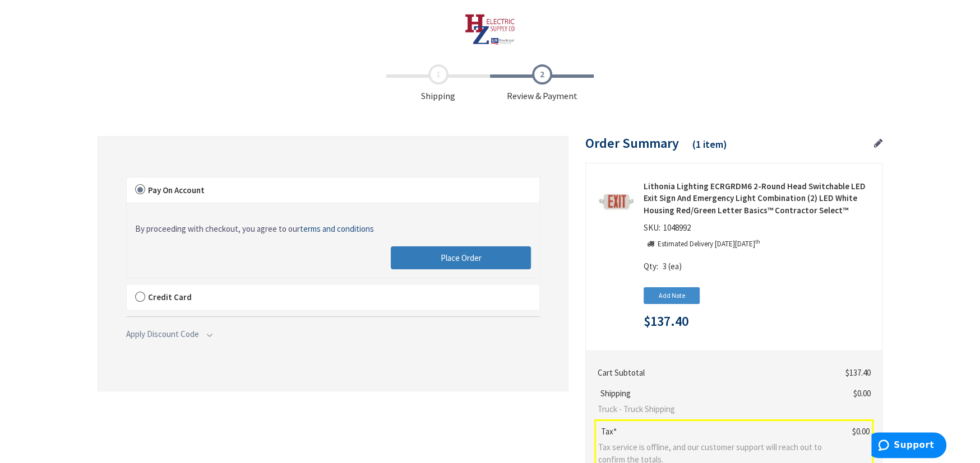 The image size is (980, 463). Describe the element at coordinates (490, 29) in the screenshot. I see `img: HZ Electric Supply` at that location.